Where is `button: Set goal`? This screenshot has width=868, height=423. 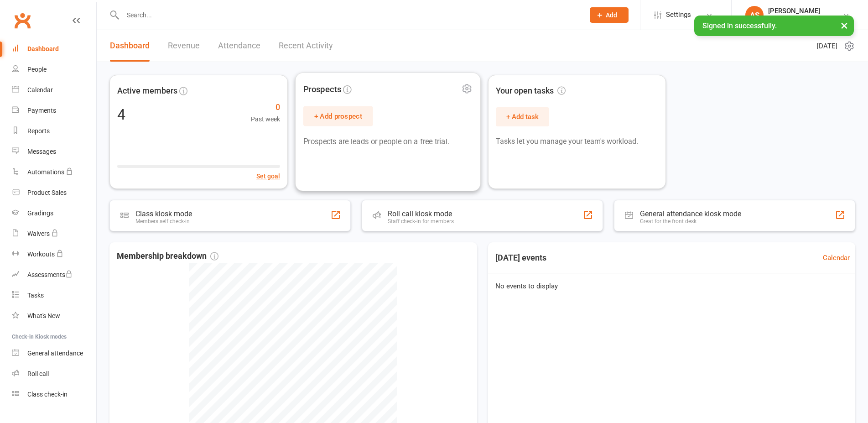 button: Set goal is located at coordinates (268, 176).